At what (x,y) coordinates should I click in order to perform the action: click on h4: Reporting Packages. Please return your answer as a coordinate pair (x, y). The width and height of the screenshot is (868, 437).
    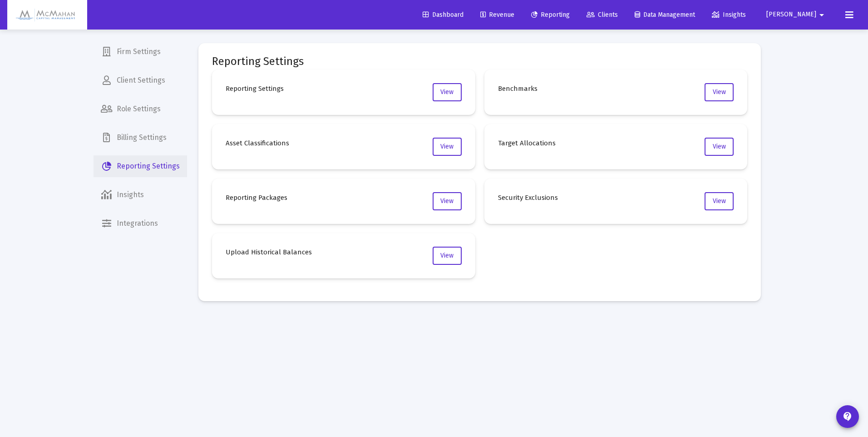
    Looking at the image, I should click on (257, 198).